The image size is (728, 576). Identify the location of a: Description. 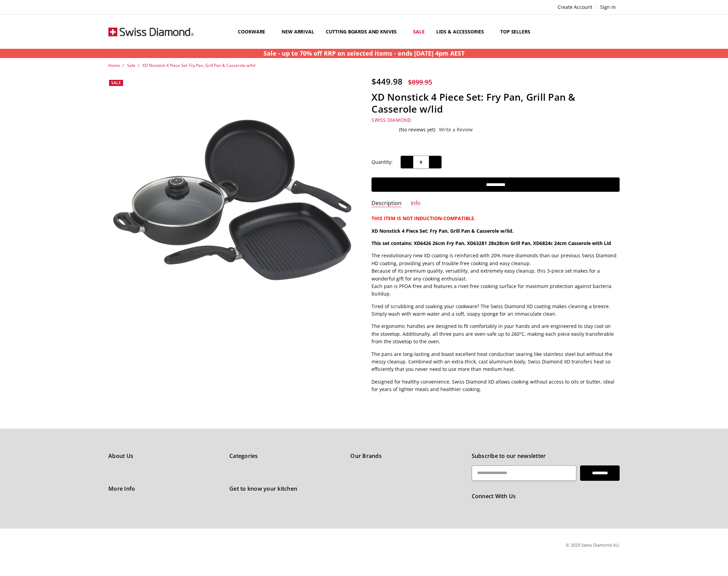
(386, 203).